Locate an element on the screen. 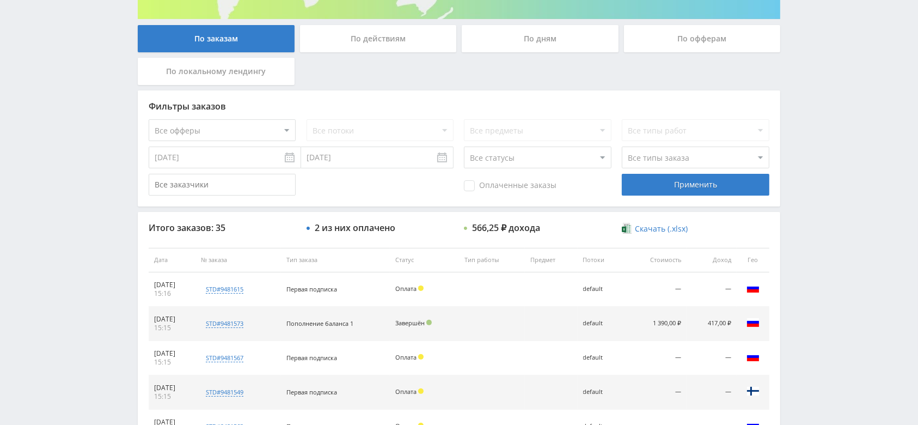 The width and height of the screenshot is (918, 425). span: Завершён is located at coordinates (410, 322).